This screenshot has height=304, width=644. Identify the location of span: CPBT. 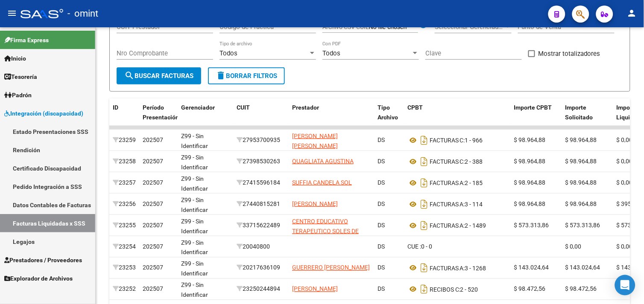
(415, 107).